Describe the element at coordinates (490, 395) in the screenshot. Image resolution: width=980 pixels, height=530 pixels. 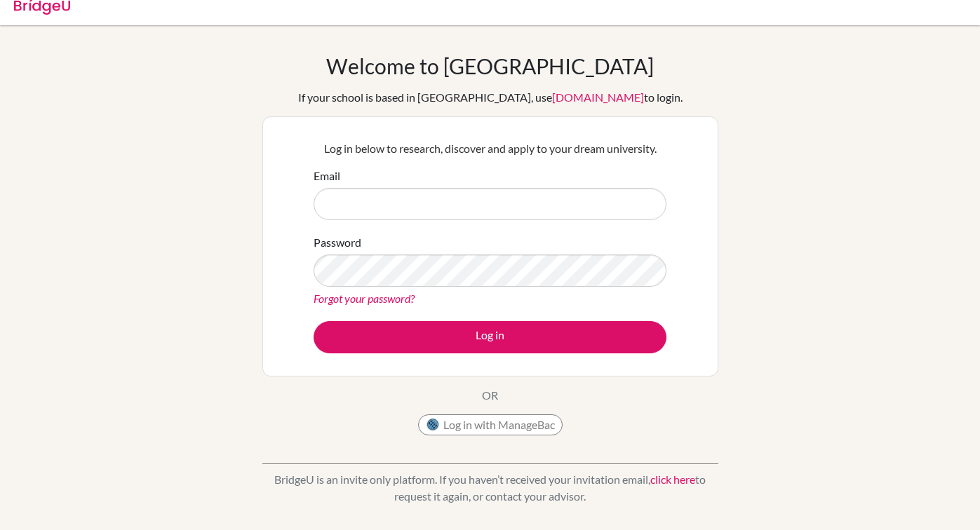
I see `p: OR` at that location.